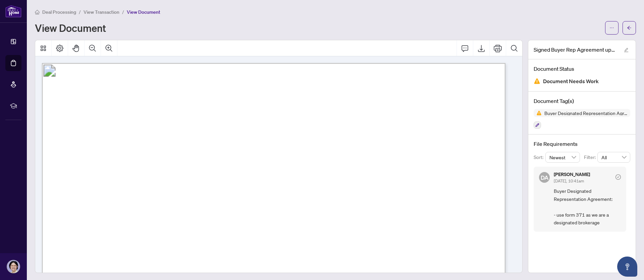 The image size is (644, 280). What do you see at coordinates (13, 266) in the screenshot?
I see `img: Profile Icon` at bounding box center [13, 266].